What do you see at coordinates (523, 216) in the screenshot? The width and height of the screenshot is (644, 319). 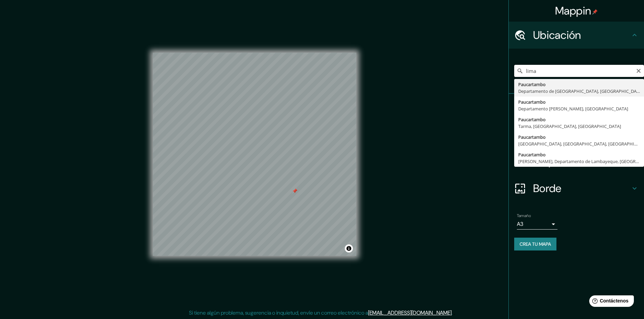 I see `font: Tamaño` at bounding box center [523, 216].